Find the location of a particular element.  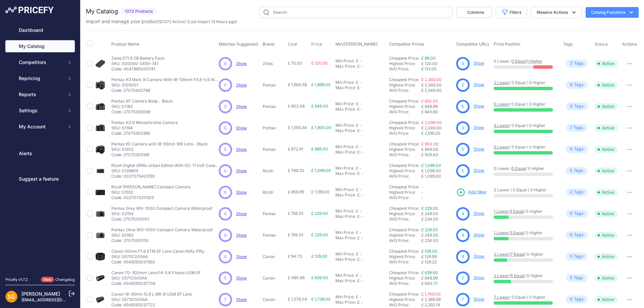

p: Code: 27075402768 is located at coordinates (165, 90).